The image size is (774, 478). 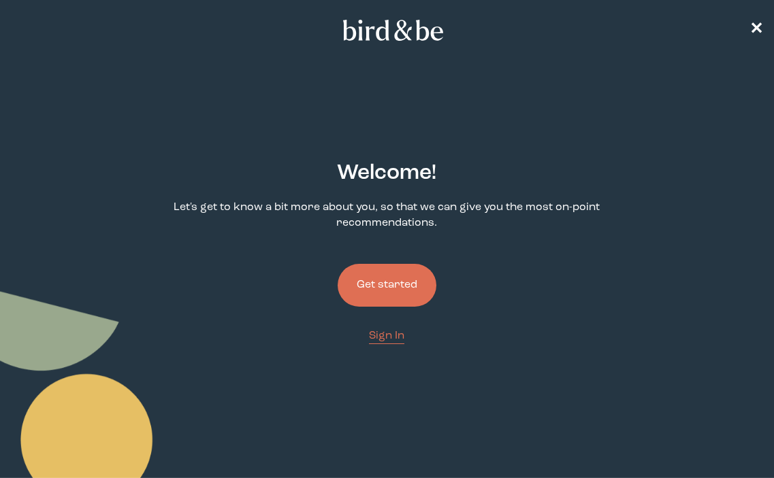 What do you see at coordinates (387, 216) in the screenshot?
I see `p: Let's get to know a bit more about you, so that we can give you the most on-point recommendations.` at bounding box center [387, 216].